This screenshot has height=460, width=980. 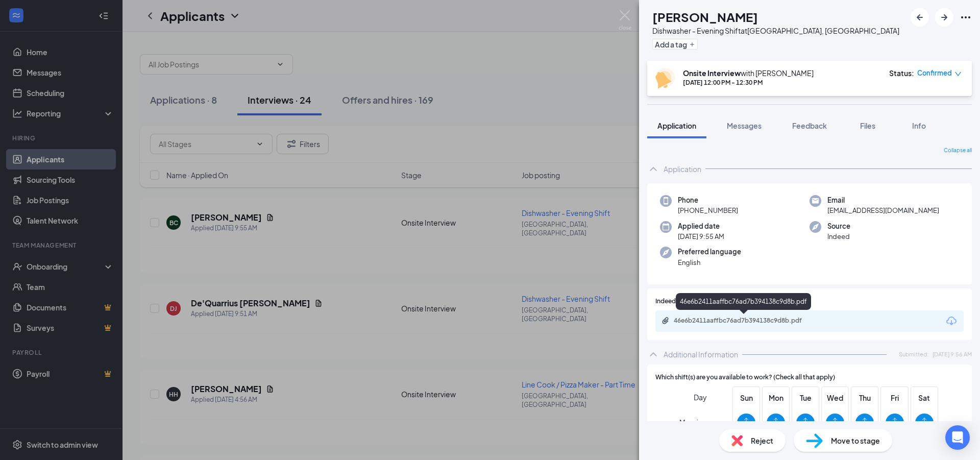 What do you see at coordinates (945, 18) in the screenshot?
I see `svg: ArrowRight` at bounding box center [945, 18].